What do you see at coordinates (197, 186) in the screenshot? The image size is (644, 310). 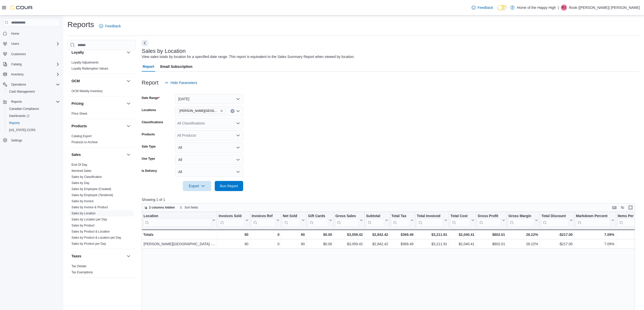 I see `span: Export` at bounding box center [197, 186].